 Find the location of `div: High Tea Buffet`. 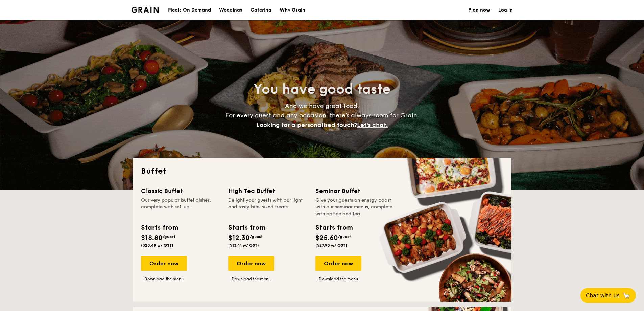

div: High Tea Buffet is located at coordinates (267, 190).